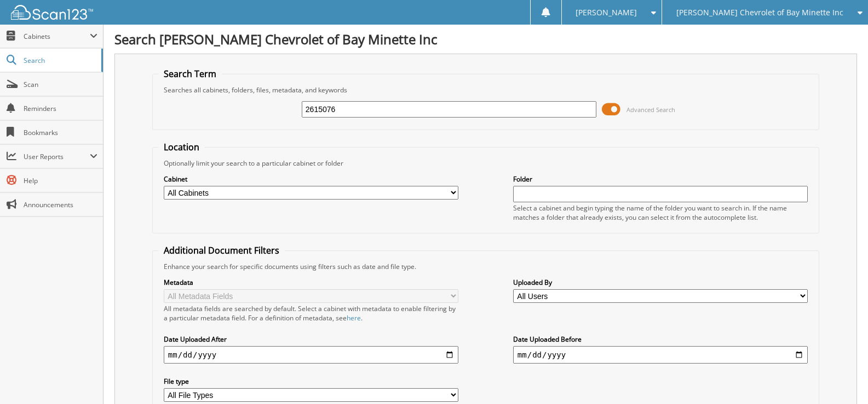 This screenshot has width=868, height=404. What do you see at coordinates (661, 282) in the screenshot?
I see `label: Uploaded By` at bounding box center [661, 282].